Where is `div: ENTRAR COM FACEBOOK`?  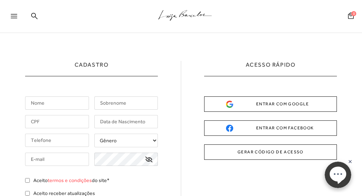
div: ENTRAR COM FACEBOOK is located at coordinates (270, 128).